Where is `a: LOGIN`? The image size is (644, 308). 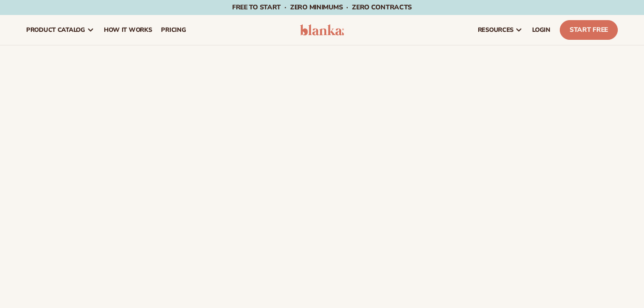 a: LOGIN is located at coordinates (541, 30).